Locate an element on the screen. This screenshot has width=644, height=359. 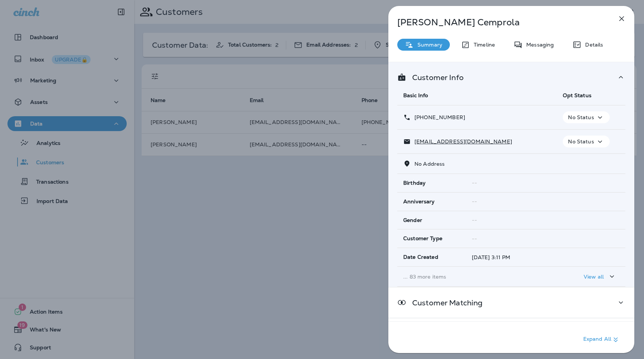
span: Anniversary is located at coordinates (419, 202).